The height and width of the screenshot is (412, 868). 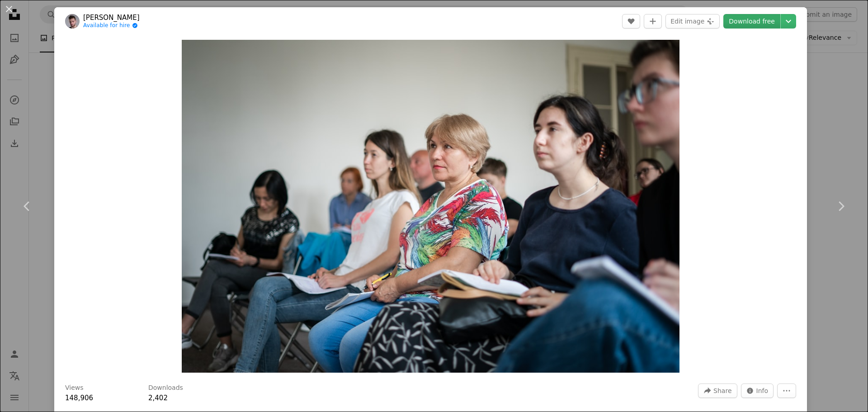 What do you see at coordinates (430, 206) in the screenshot?
I see `button: Zoom in on this image` at bounding box center [430, 206].